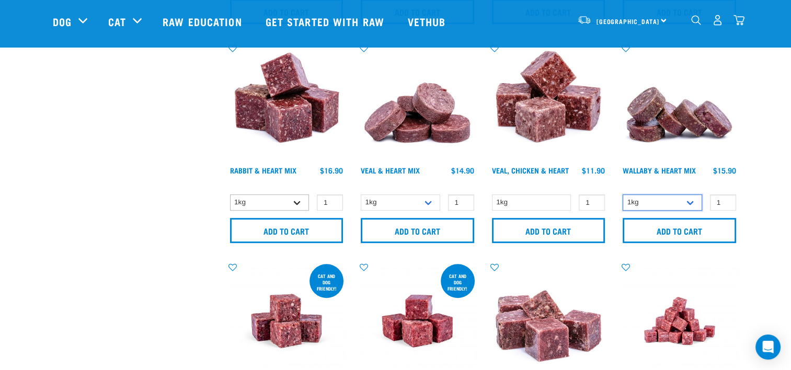 Image resolution: width=791 pixels, height=370 pixels. I want to click on div: $16.90, so click(331, 170).